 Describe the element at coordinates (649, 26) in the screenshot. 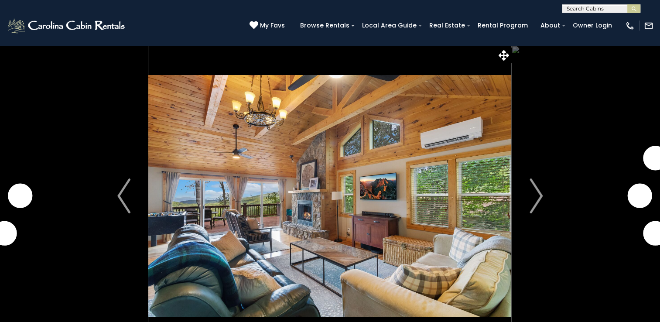

I see `img: mail-regular-white.png` at that location.